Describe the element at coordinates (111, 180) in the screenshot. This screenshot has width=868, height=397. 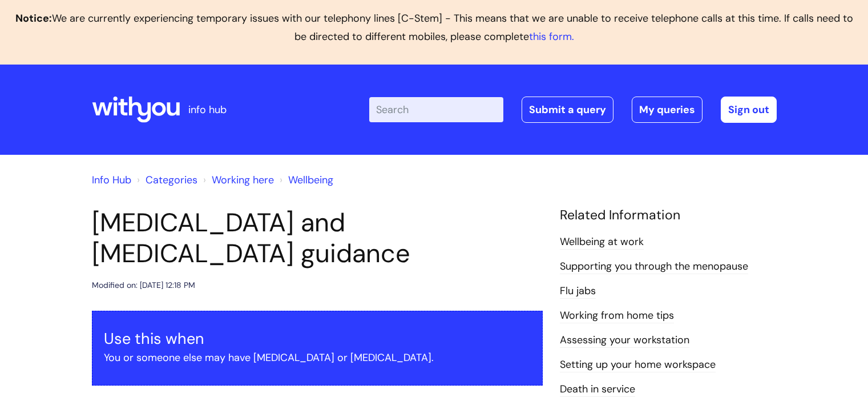
I see `a: Info Hub` at that location.